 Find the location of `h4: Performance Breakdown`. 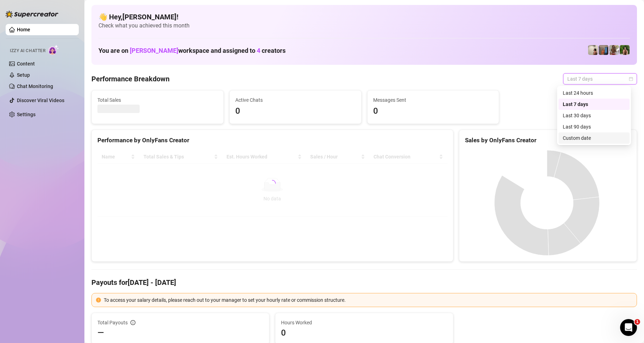

h4: Performance Breakdown is located at coordinates (130, 79).